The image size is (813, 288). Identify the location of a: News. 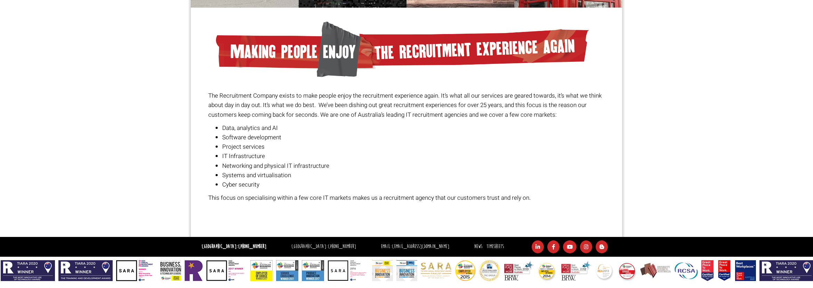
(478, 247).